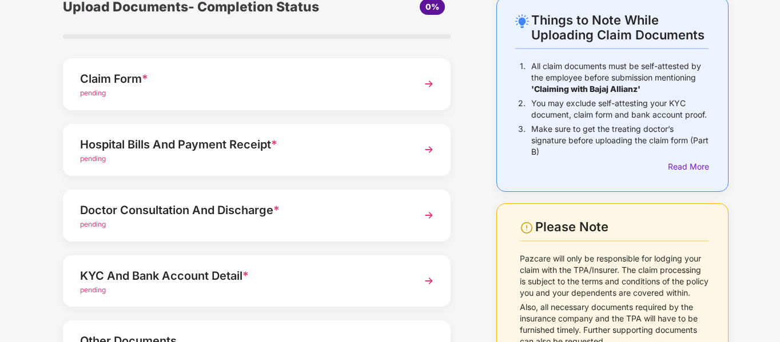 The image size is (780, 342). I want to click on b: 'Claiming with Bajaj Allianz', so click(585, 89).